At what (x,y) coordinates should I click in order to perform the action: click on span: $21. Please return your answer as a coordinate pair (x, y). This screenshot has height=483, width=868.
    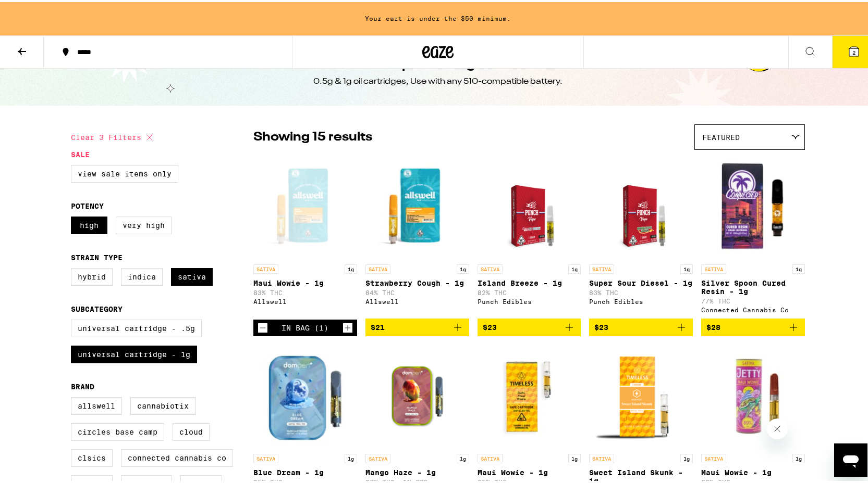
    Looking at the image, I should click on (377, 325).